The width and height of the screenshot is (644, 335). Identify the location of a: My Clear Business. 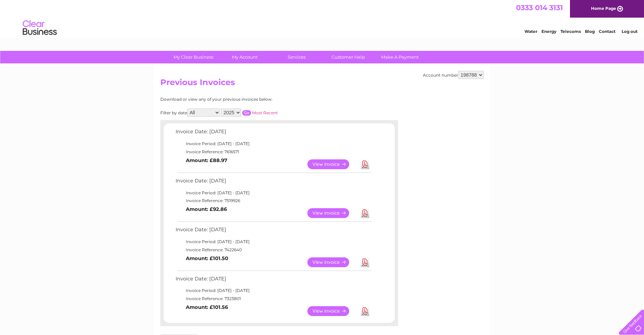
(193, 57).